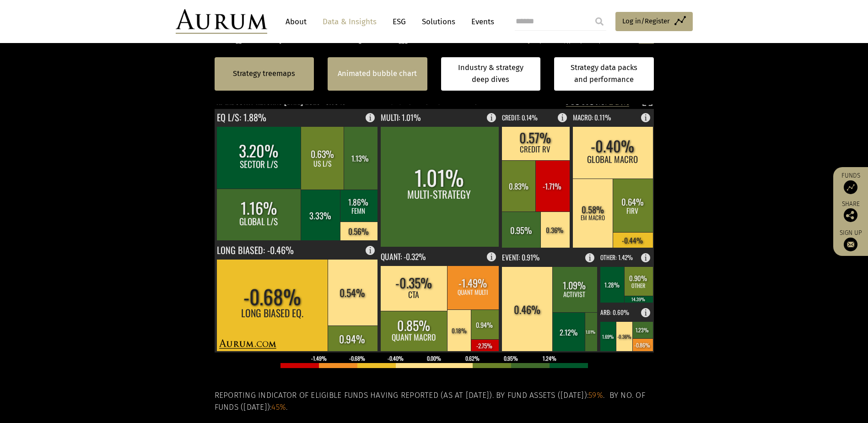 This screenshot has height=423, width=868. Describe the element at coordinates (480, 22) in the screenshot. I see `a: Events` at that location.